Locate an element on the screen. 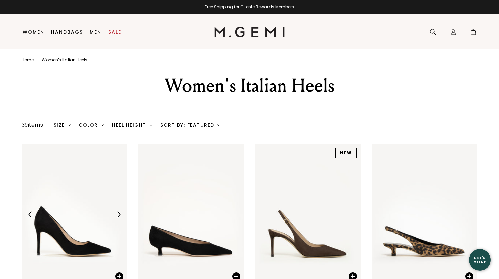 The image size is (499, 279). div: Heel Height is located at coordinates (132, 125).